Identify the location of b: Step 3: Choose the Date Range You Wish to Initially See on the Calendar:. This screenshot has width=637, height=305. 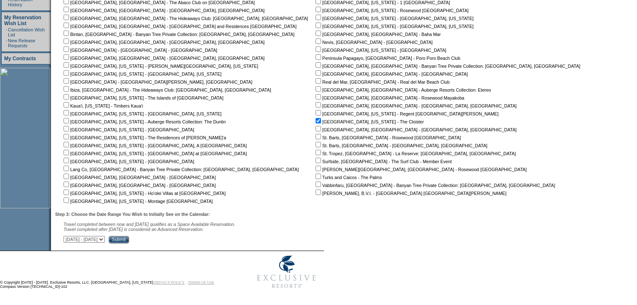
(133, 214).